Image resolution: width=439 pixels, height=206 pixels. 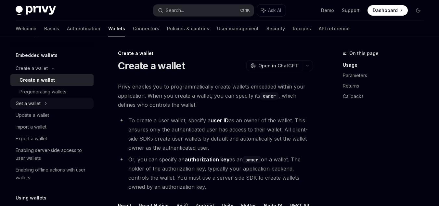 I want to click on div: Pregenerating wallets, so click(x=43, y=92).